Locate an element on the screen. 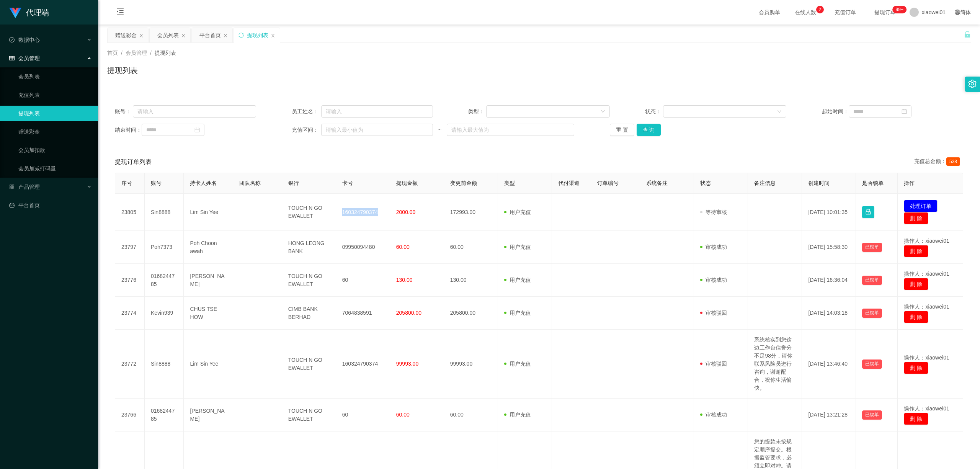 The height and width of the screenshot is (469, 980). span: 99993.00 is located at coordinates (407, 364).